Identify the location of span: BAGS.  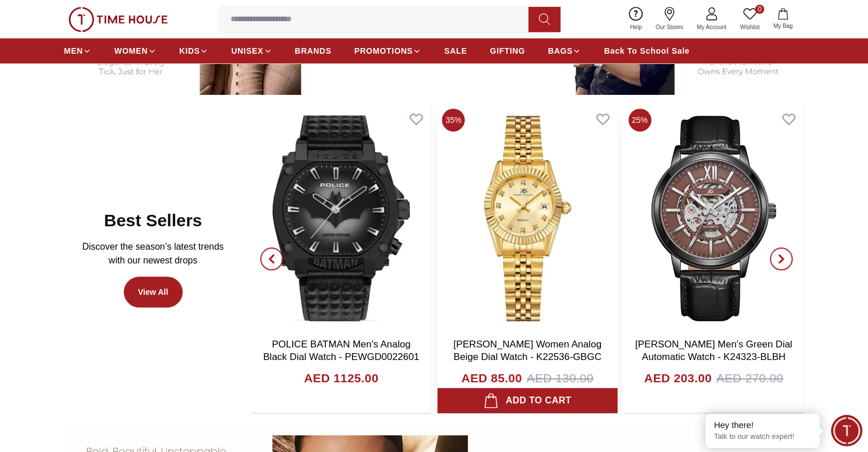
(560, 51).